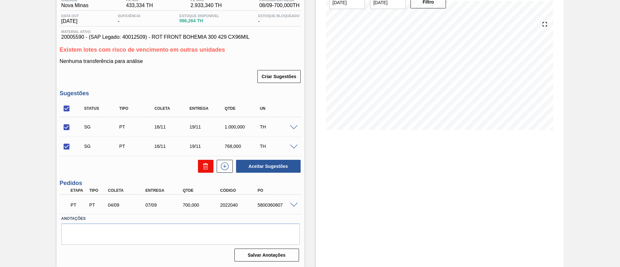  What do you see at coordinates (279, 5) in the screenshot?
I see `span: 08/09 - 700,000 TH` at bounding box center [279, 5].